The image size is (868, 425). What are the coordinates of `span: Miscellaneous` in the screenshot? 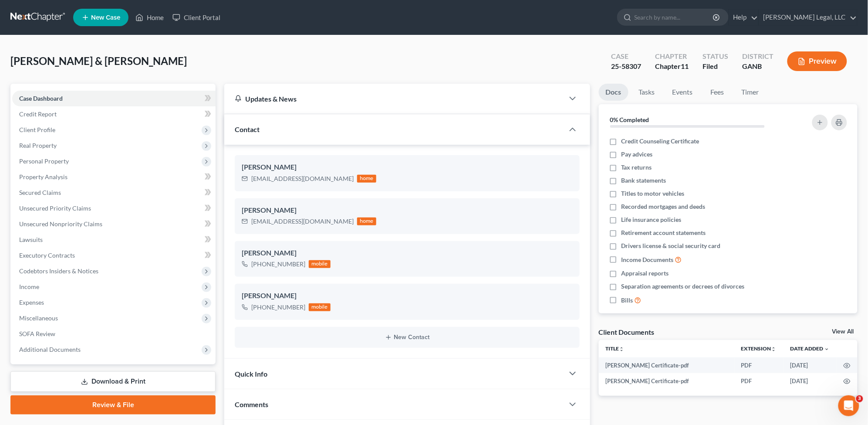 It's located at (38, 318).